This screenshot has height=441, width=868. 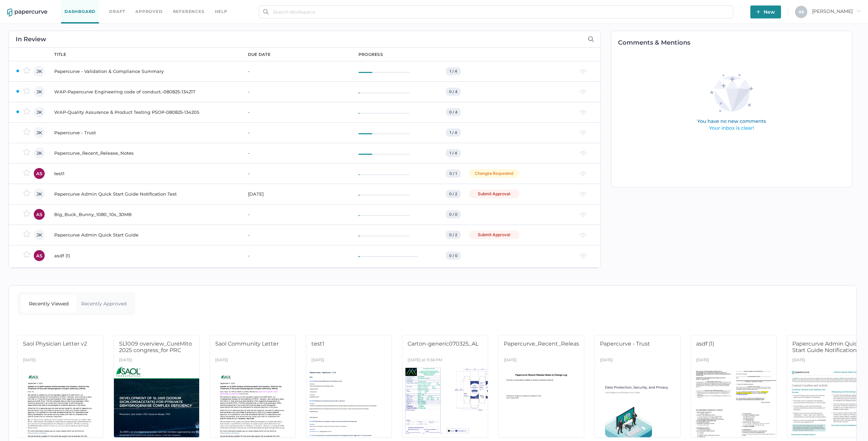 What do you see at coordinates (147, 174) in the screenshot?
I see `div: test1` at bounding box center [147, 174].